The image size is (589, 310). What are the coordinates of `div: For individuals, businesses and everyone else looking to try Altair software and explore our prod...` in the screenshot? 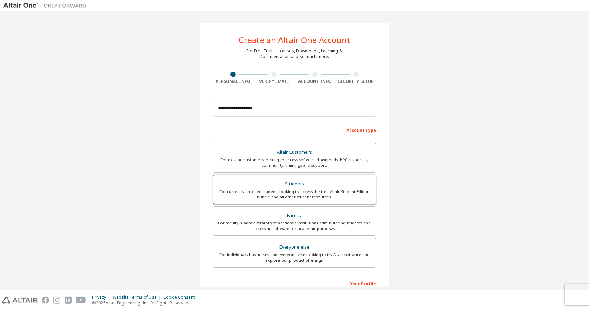 It's located at (295, 257).